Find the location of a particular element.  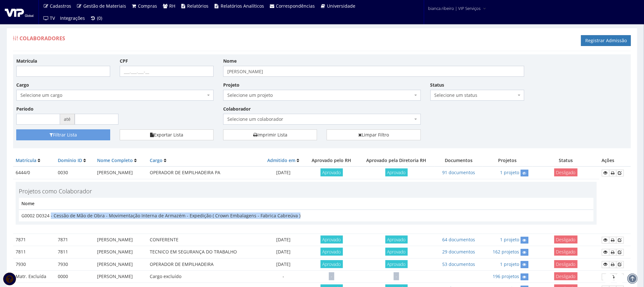

span: RH is located at coordinates (172, 6).